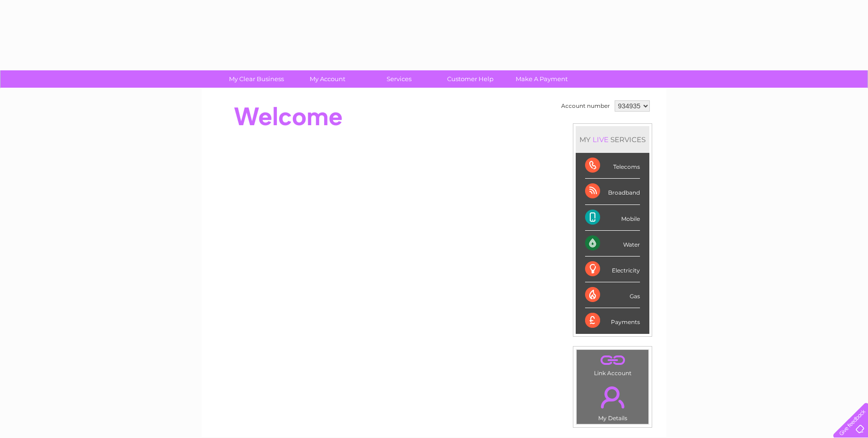 The width and height of the screenshot is (868, 438). What do you see at coordinates (612, 243) in the screenshot?
I see `div: Water` at bounding box center [612, 243].